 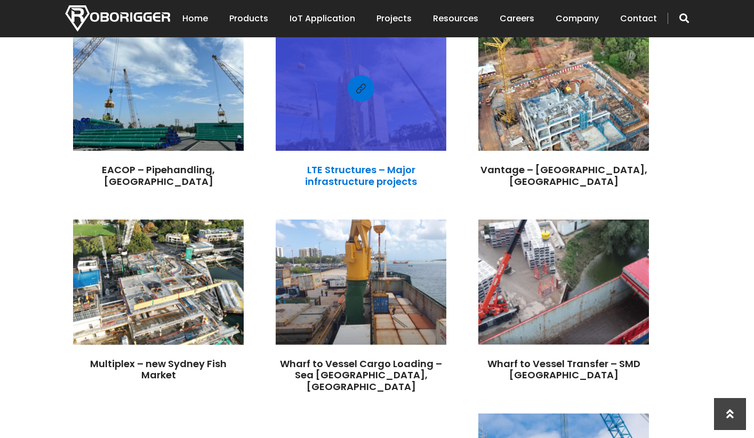 I want to click on a: Multiplex – new Sydney Fish Market, so click(x=158, y=370).